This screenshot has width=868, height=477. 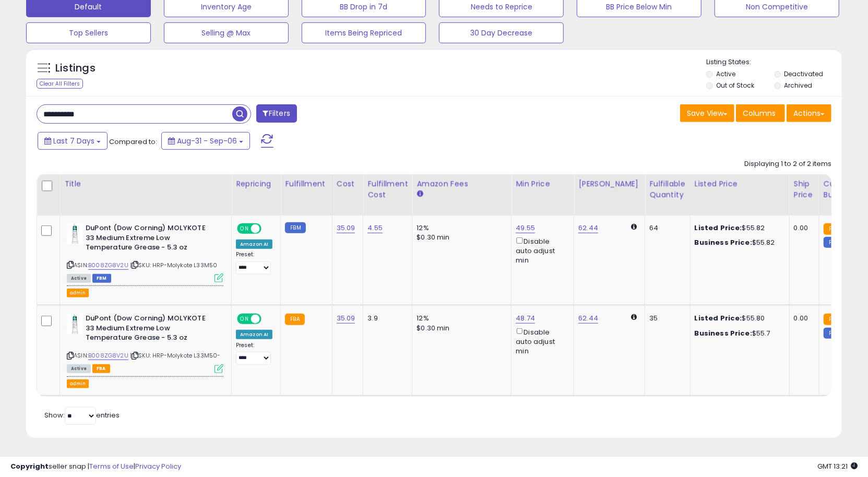 What do you see at coordinates (158, 466) in the screenshot?
I see `a: Privacy Policy` at bounding box center [158, 466].